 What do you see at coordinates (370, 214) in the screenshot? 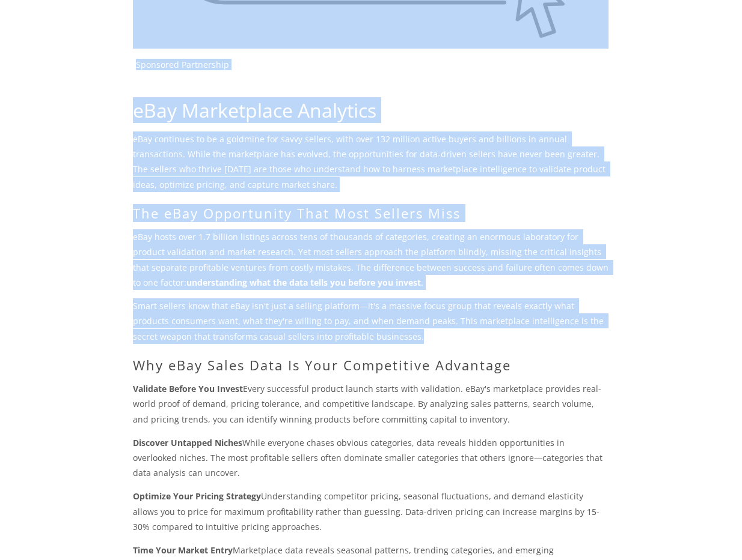
I see `h2: The eBay Opportunity That Most Sellers Miss` at bounding box center [370, 214].